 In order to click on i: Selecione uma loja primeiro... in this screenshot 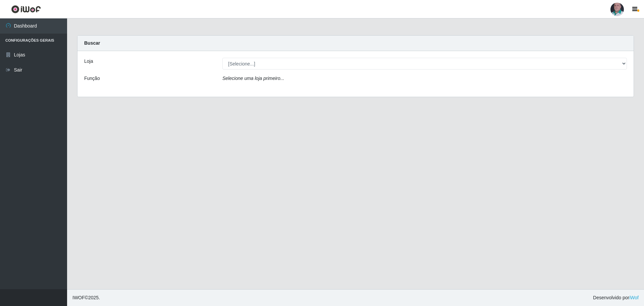, I will do `click(253, 78)`.